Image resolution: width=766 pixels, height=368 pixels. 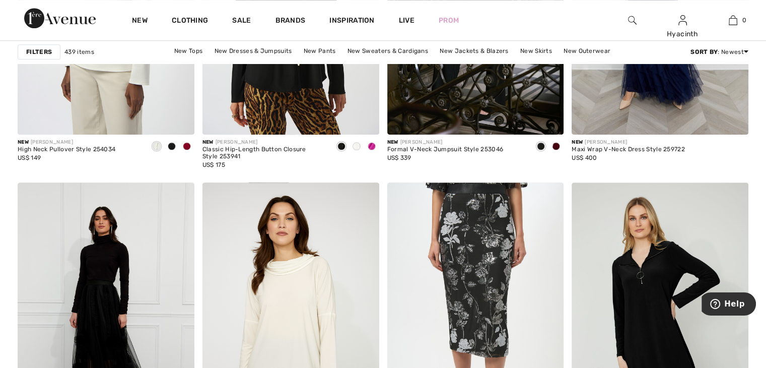 What do you see at coordinates (187, 147) in the screenshot?
I see `div: Deep cherry` at bounding box center [187, 147].